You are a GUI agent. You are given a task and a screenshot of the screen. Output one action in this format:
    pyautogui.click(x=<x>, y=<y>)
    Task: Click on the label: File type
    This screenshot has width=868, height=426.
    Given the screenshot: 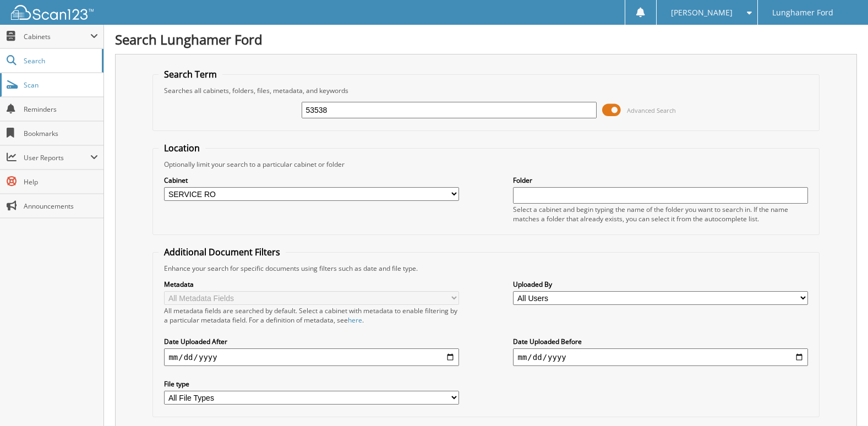 What is the action you would take?
    pyautogui.click(x=311, y=384)
    